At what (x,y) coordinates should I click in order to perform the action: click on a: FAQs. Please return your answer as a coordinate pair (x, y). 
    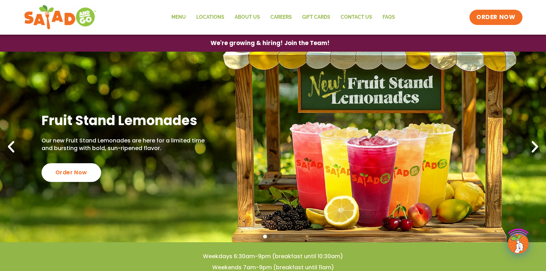
    Looking at the image, I should click on (389, 17).